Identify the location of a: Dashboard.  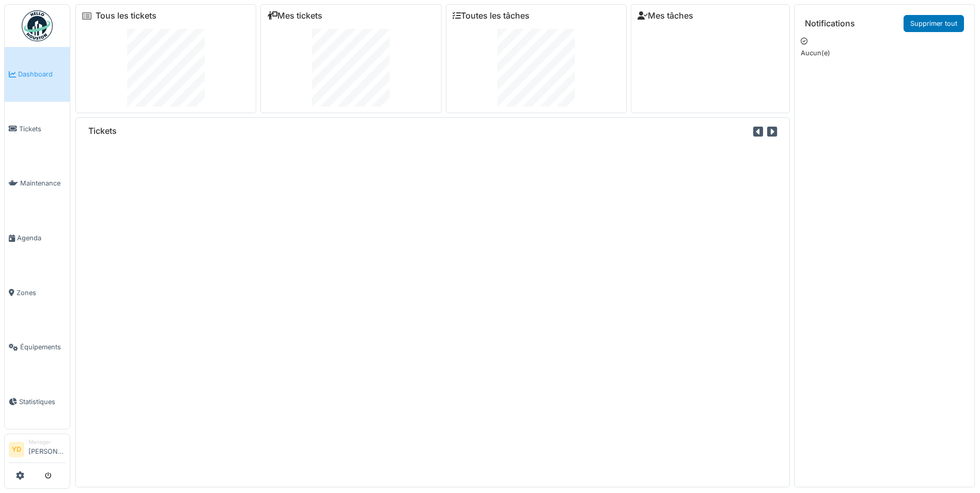
(37, 74).